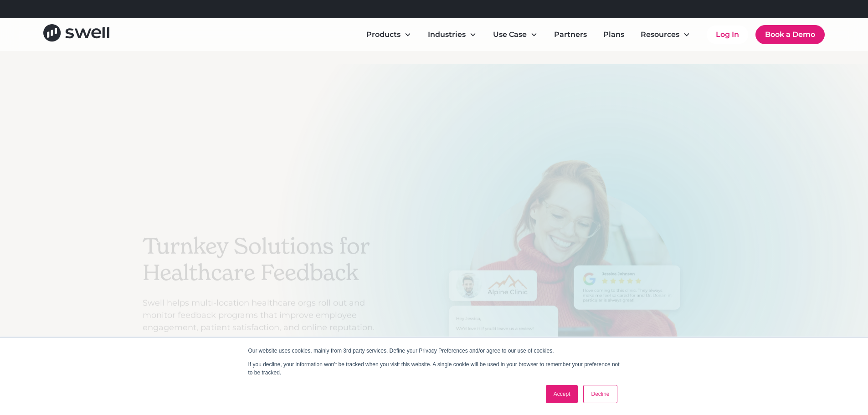 The height and width of the screenshot is (415, 868). What do you see at coordinates (434, 369) in the screenshot?
I see `p: If you decline, your information won’t be tracked when you visit this website. A single cookie wi...` at bounding box center [434, 369].